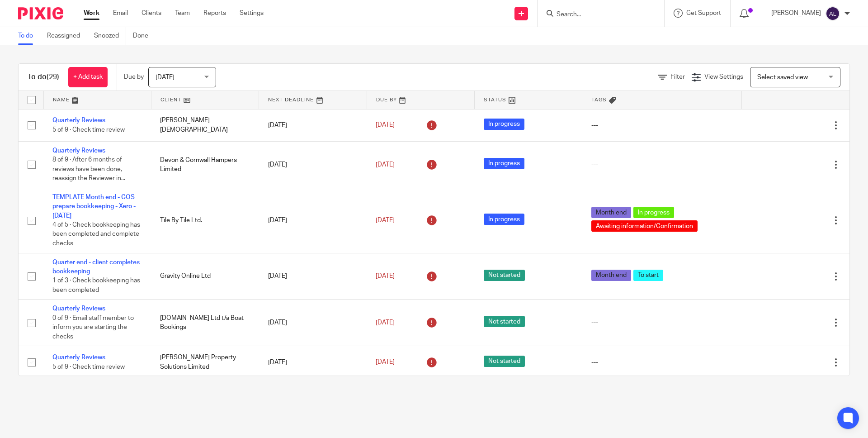  What do you see at coordinates (678, 77) in the screenshot?
I see `span: Filter` at bounding box center [678, 77].